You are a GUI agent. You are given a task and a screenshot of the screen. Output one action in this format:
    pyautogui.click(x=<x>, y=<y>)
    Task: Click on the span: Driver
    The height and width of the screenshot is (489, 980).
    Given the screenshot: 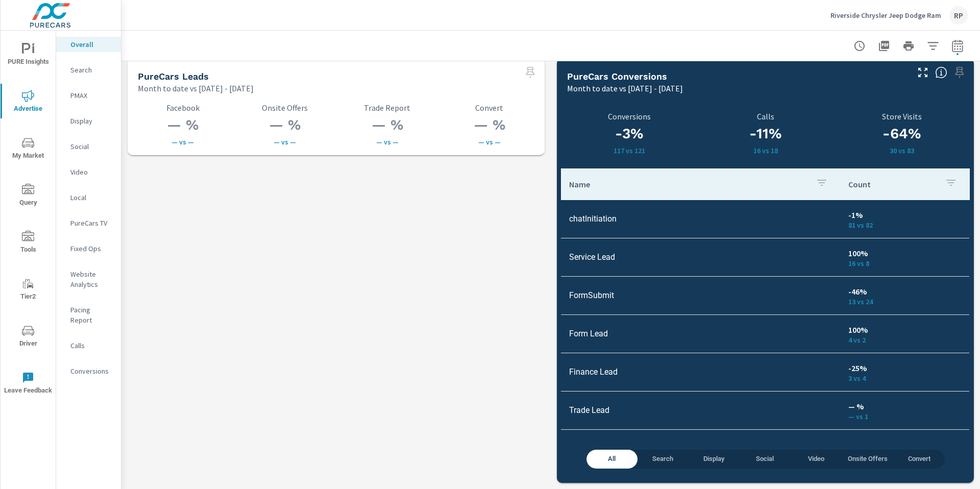 What is the action you would take?
    pyautogui.click(x=28, y=336)
    